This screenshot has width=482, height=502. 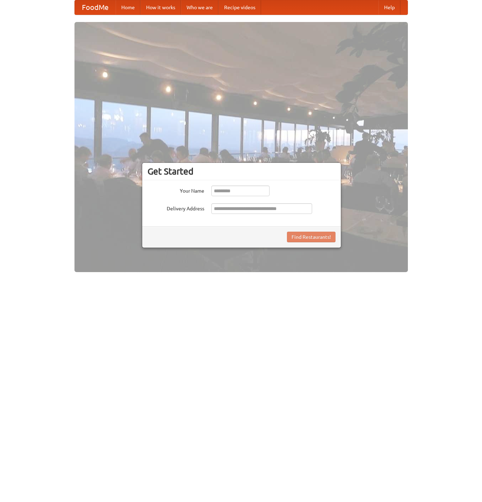 I want to click on a: FoodMe, so click(x=95, y=7).